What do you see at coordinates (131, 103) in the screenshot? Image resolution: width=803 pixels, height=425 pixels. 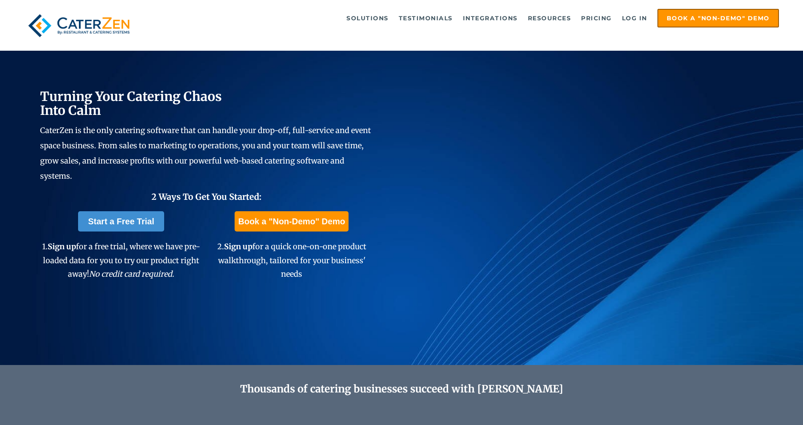 I see `span: Turning Your Catering Chaos Into Calm` at bounding box center [131, 103].